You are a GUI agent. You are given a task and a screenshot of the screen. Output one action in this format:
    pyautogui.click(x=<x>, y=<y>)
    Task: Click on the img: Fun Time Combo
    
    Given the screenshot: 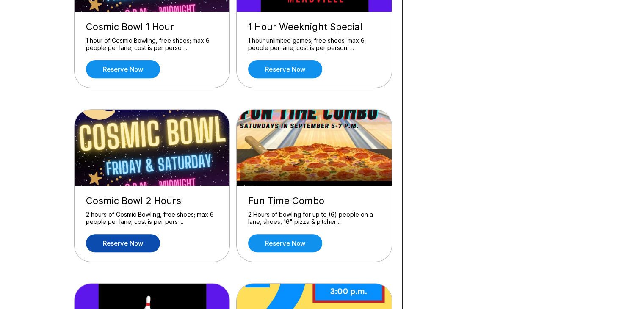 What is the action you would take?
    pyautogui.click(x=315, y=148)
    